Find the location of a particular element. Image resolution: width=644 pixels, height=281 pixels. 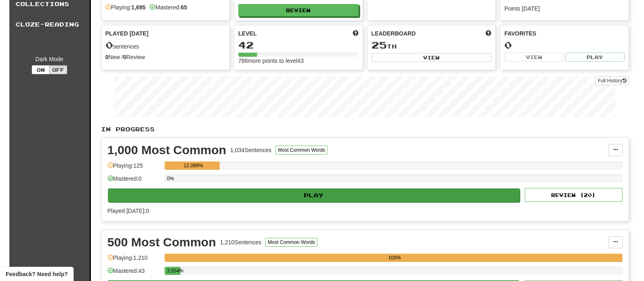

span: 0 is located at coordinates (109, 45).